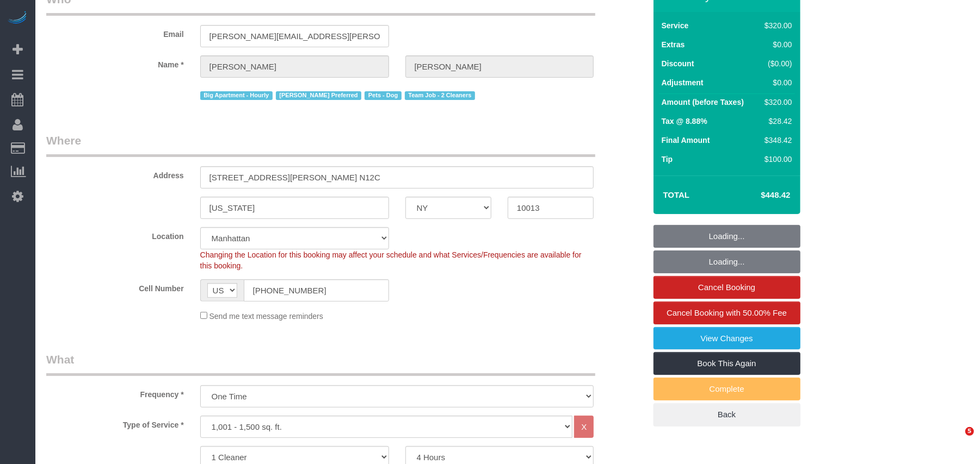 Image resolution: width=980 pixels, height=464 pixels. What do you see at coordinates (726, 313) in the screenshot?
I see `span: Cancel Booking with 50.00% Fee` at bounding box center [726, 313].